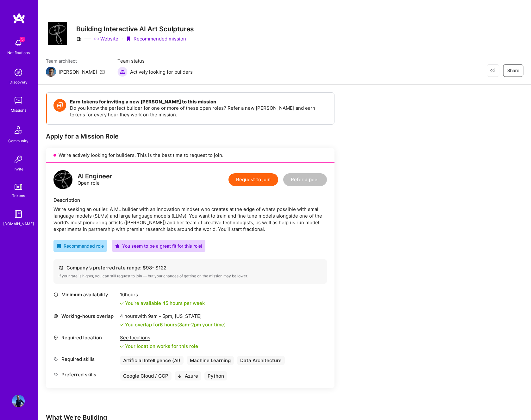 The image size is (531, 420). Describe the element at coordinates (56, 337) in the screenshot. I see `i: icon Location` at that location.